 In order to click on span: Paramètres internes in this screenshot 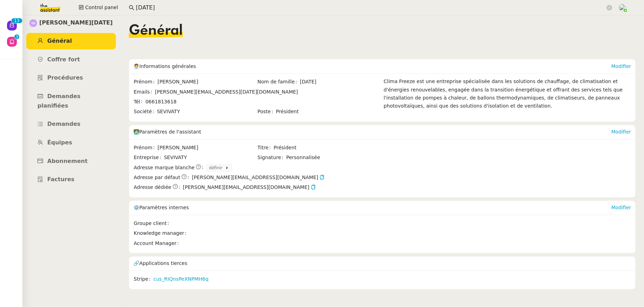, I will do `click(164, 208)`.